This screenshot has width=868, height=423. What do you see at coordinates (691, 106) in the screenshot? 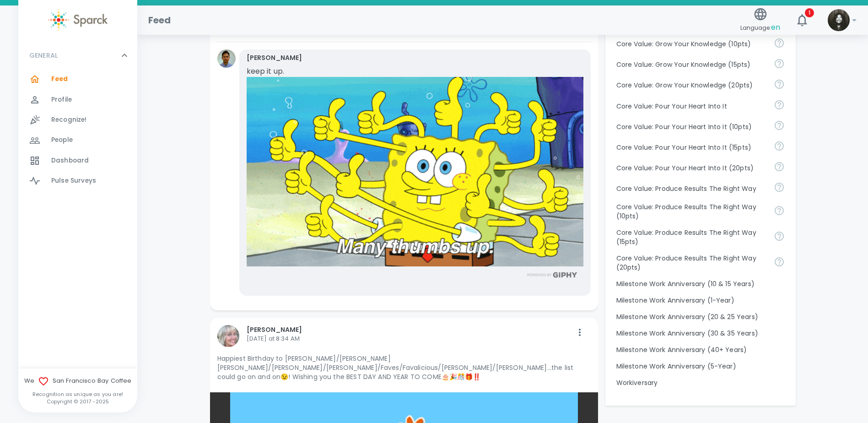
I see `p: Core Value: Pour Your Heart Into It` at bounding box center [691, 106].